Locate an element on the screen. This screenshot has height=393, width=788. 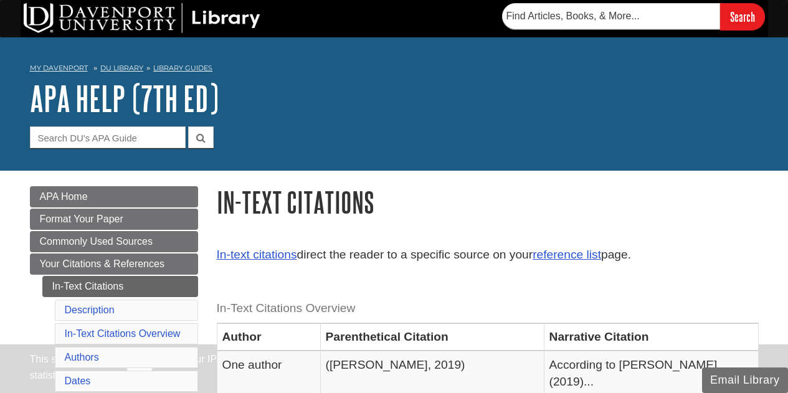
button: Email Library is located at coordinates (745, 380).